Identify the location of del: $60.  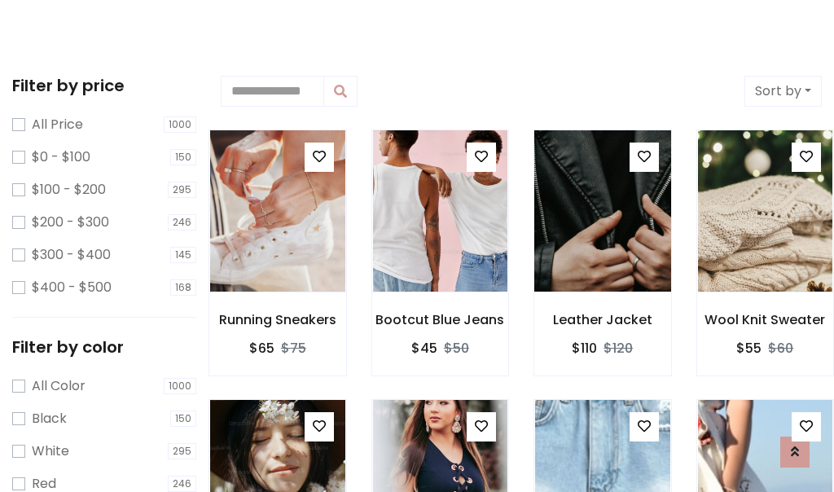
(781, 348).